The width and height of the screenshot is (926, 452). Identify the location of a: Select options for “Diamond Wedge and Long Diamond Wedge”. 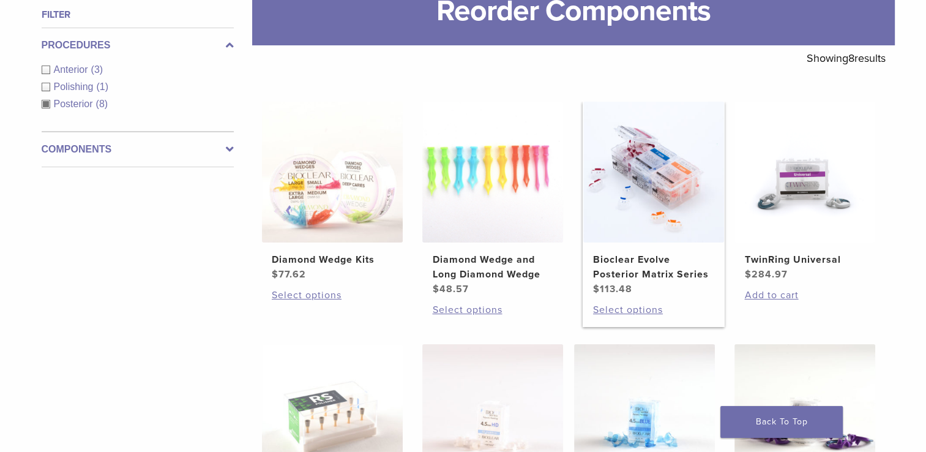
(493, 310).